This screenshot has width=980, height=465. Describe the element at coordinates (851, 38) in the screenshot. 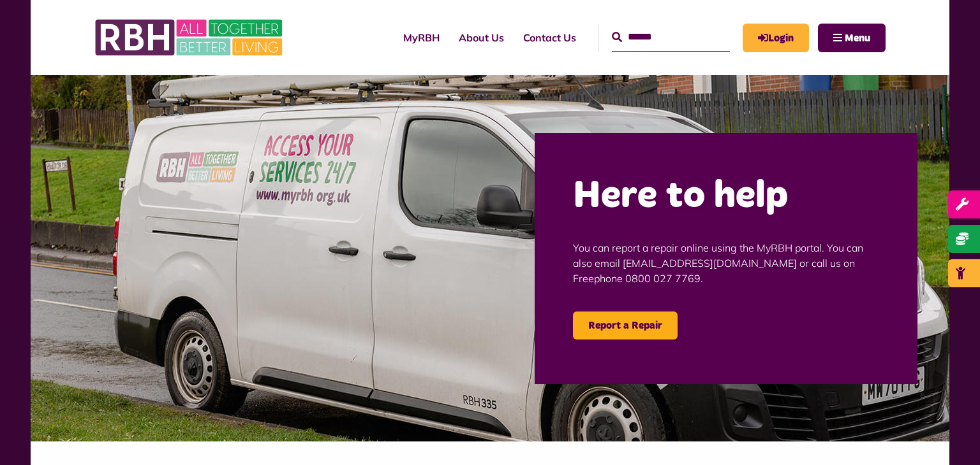

I see `button: Navigation` at that location.